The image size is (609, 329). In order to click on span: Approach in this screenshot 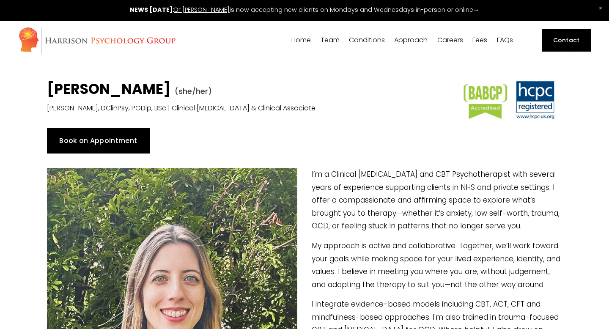, I will do `click(411, 40)`.